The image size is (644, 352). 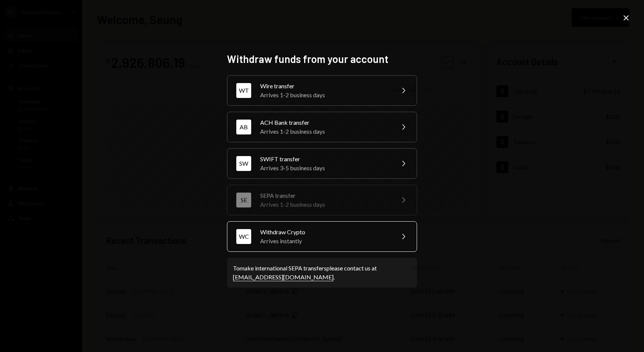 I want to click on div: To make international SEPA transfers please contact us at ., so click(x=322, y=273).